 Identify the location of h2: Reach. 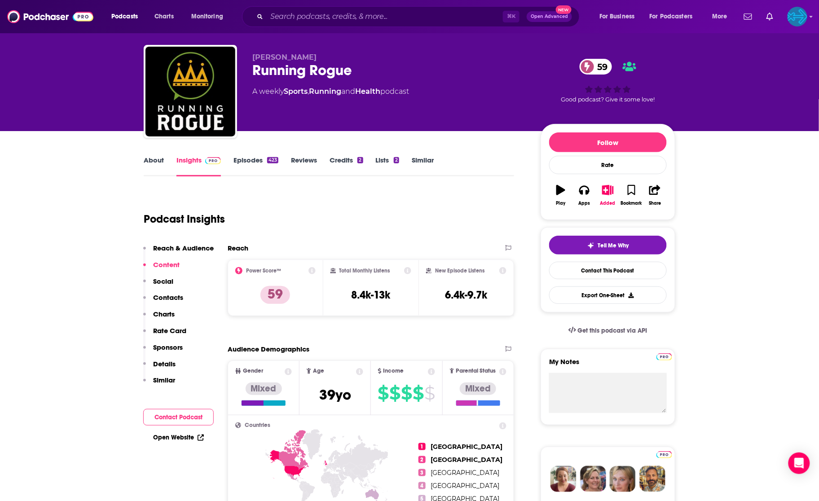
(238, 248).